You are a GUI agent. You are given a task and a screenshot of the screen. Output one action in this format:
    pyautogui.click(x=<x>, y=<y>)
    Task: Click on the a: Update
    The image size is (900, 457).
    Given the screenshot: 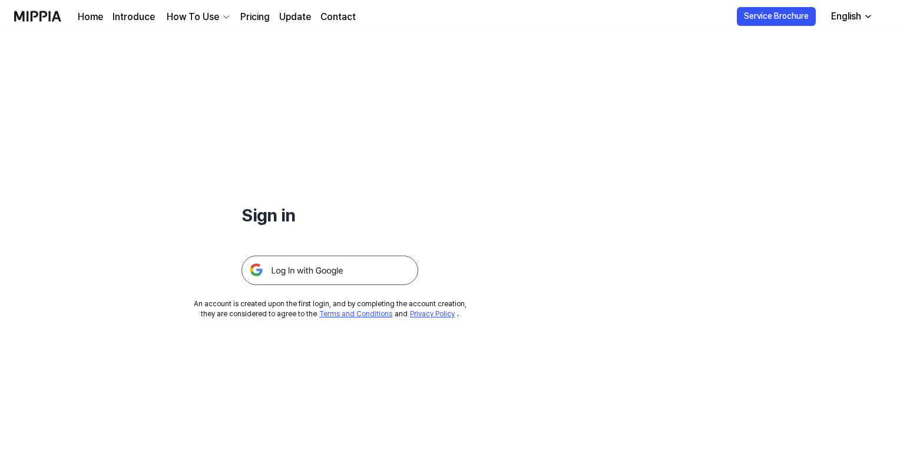 What is the action you would take?
    pyautogui.click(x=295, y=17)
    